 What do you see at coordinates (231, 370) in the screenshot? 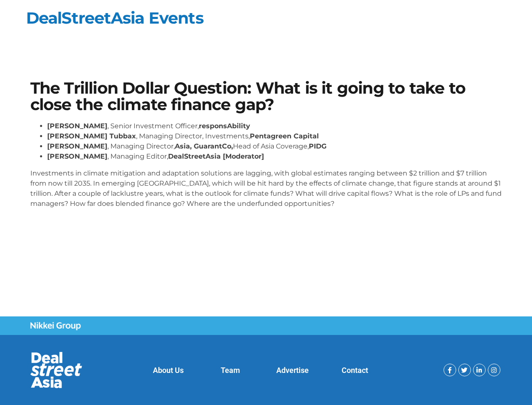
I see `a: Team` at bounding box center [231, 370].